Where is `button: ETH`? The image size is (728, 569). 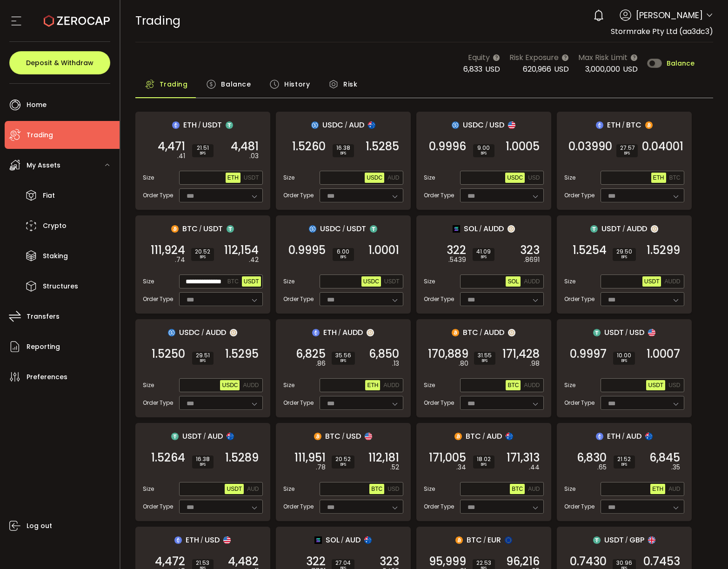 button: ETH is located at coordinates (233, 178).